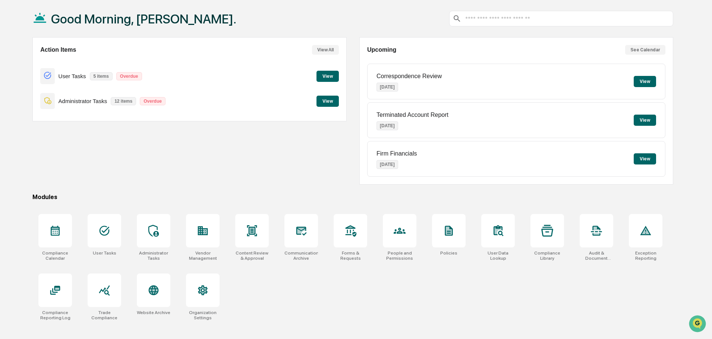  I want to click on div: Content Review & Approval, so click(252, 256).